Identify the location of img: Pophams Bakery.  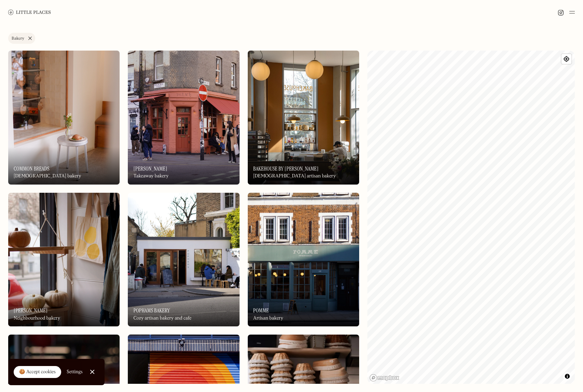
(184, 260).